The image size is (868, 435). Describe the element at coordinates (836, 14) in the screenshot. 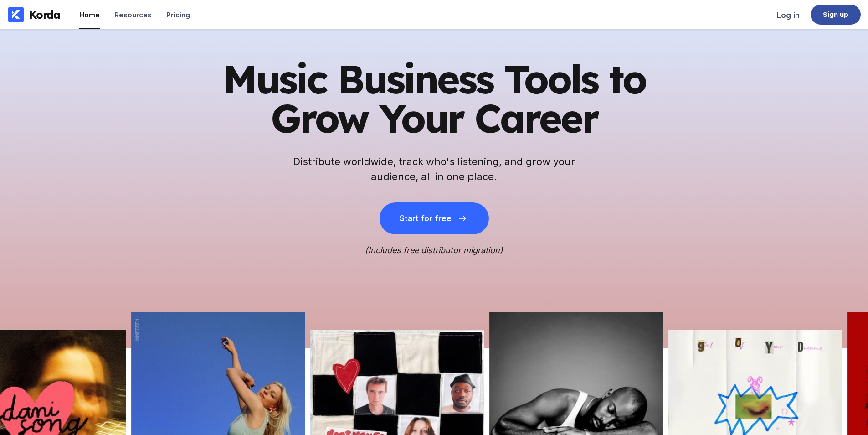

I see `a: Sign up` at that location.